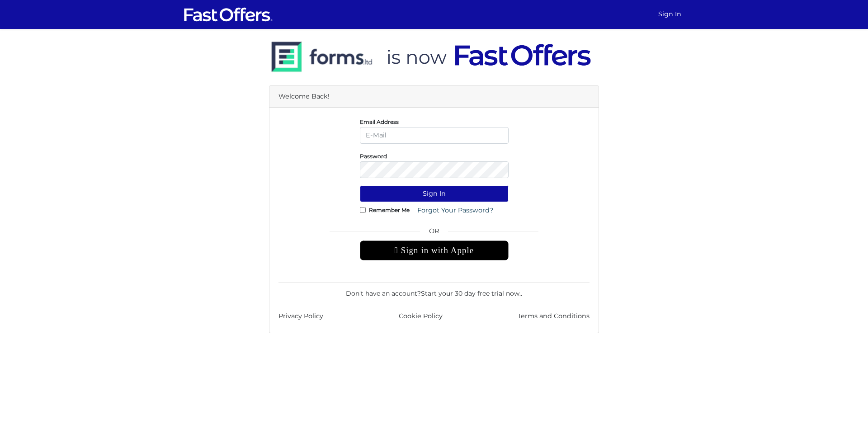  Describe the element at coordinates (456, 210) in the screenshot. I see `a: Forgot Your Password?` at that location.